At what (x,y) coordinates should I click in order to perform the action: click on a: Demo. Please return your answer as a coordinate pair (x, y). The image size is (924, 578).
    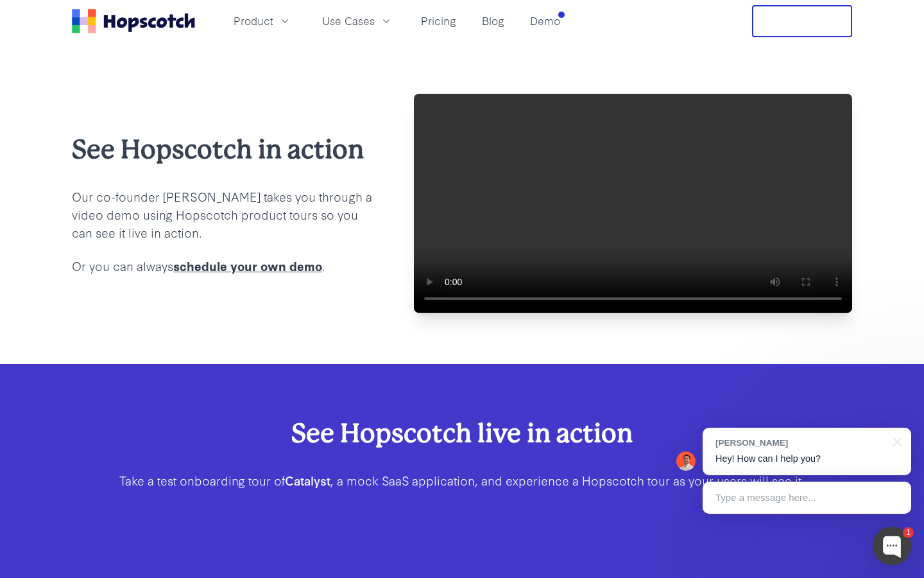
    Looking at the image, I should click on (545, 21).